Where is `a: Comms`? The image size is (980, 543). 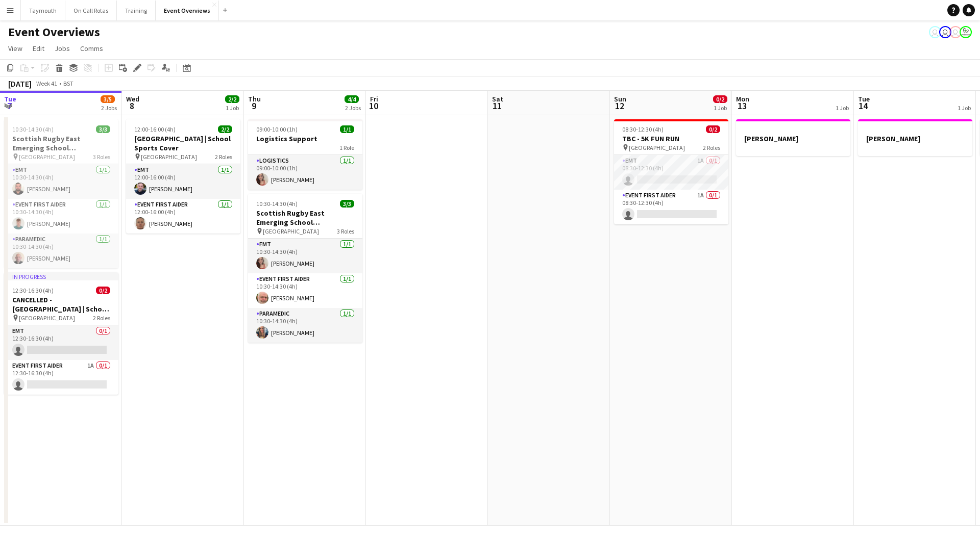
a: Comms is located at coordinates (91, 48).